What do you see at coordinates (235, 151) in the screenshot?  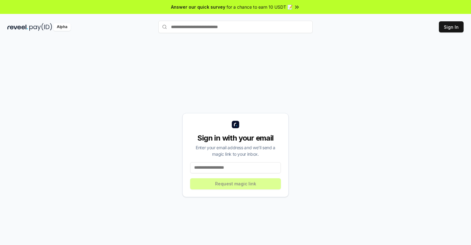 I see `div: Enter your email address and we’ll send a magic link to your inbox.` at bounding box center [235, 151].